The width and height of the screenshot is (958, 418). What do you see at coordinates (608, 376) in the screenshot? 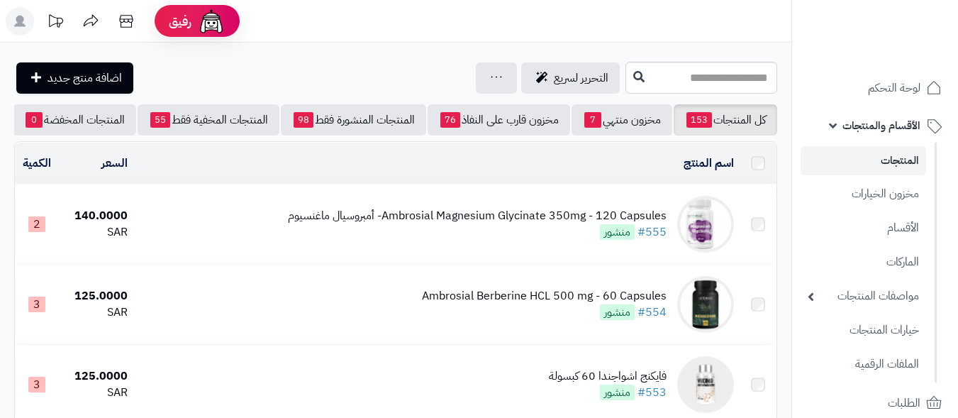
I see `div: فايكنج اشواجندا 60 كبسولة` at bounding box center [608, 376].